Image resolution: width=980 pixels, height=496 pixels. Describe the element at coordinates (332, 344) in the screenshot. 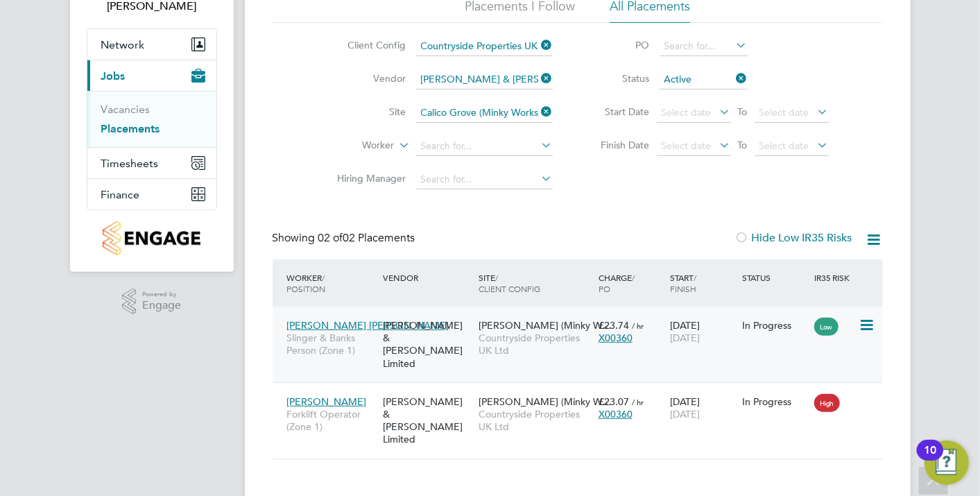

I see `span: Slinger & Banks Person (Zone 1)` at that location.